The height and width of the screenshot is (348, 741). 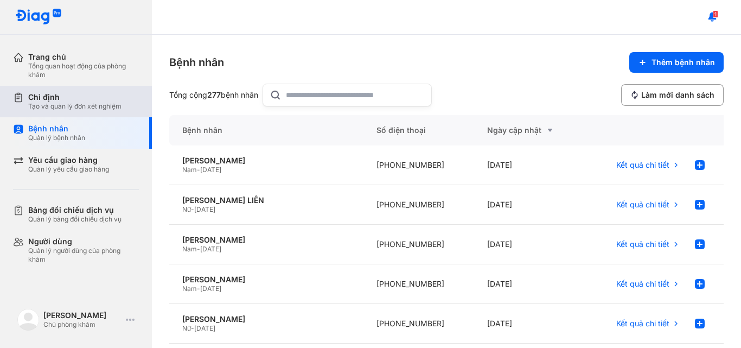 I want to click on div: Tổng quan hoạt động của phòng khám, so click(x=84, y=71).